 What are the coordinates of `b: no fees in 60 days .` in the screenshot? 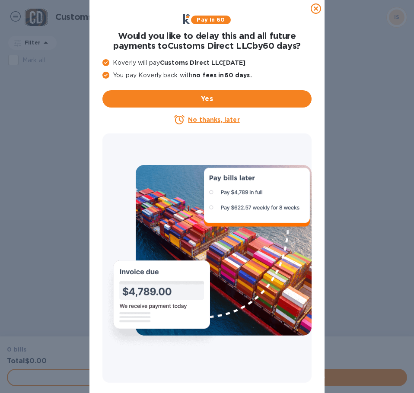 It's located at (222, 75).